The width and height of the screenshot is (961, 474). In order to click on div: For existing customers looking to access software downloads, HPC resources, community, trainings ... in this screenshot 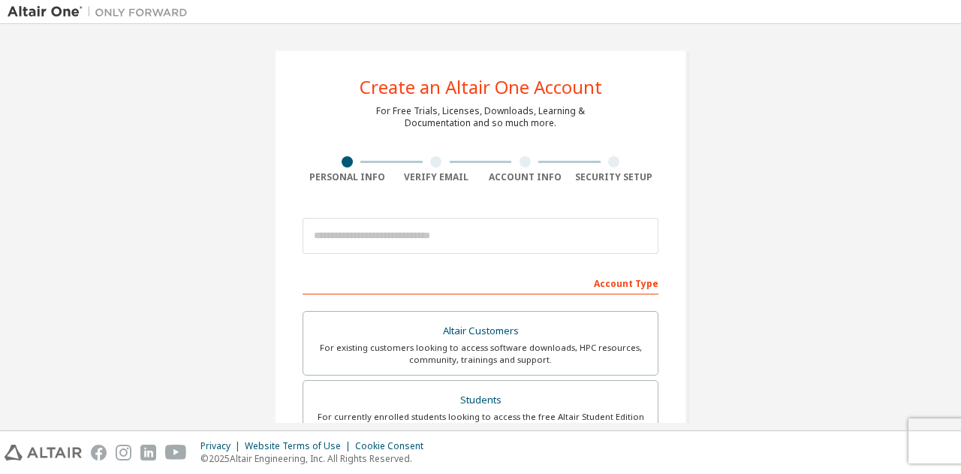, I will do `click(481, 354)`.